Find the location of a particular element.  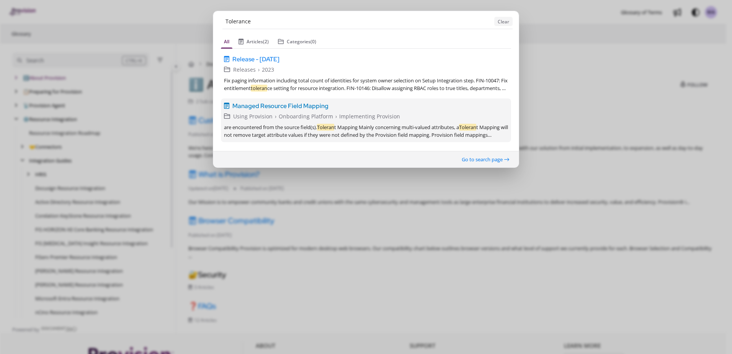

span: Implementing Provision is located at coordinates (369, 116).